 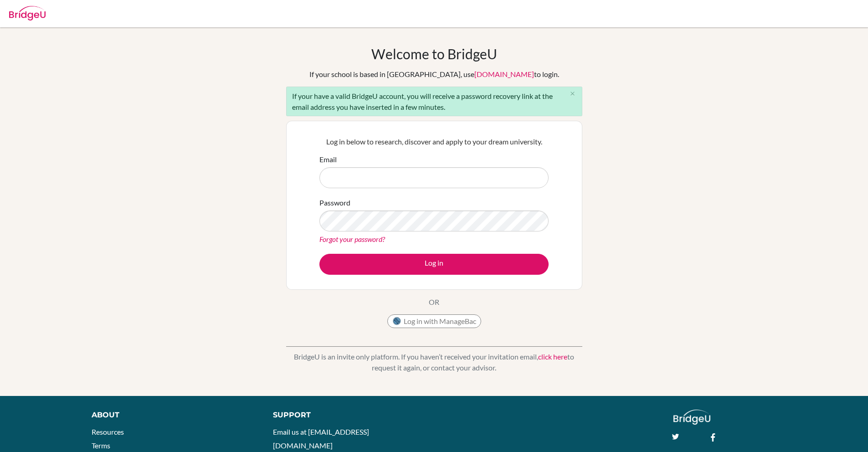 What do you see at coordinates (434, 142) in the screenshot?
I see `p: Log in below to research, discover and apply to your dream university.` at bounding box center [434, 142].